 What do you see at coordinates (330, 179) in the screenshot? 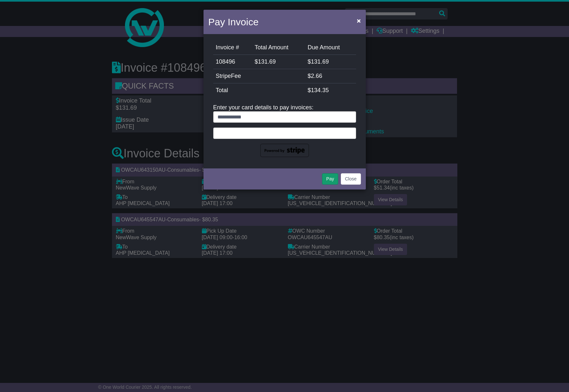
I see `button: Pay` at bounding box center [330, 179].